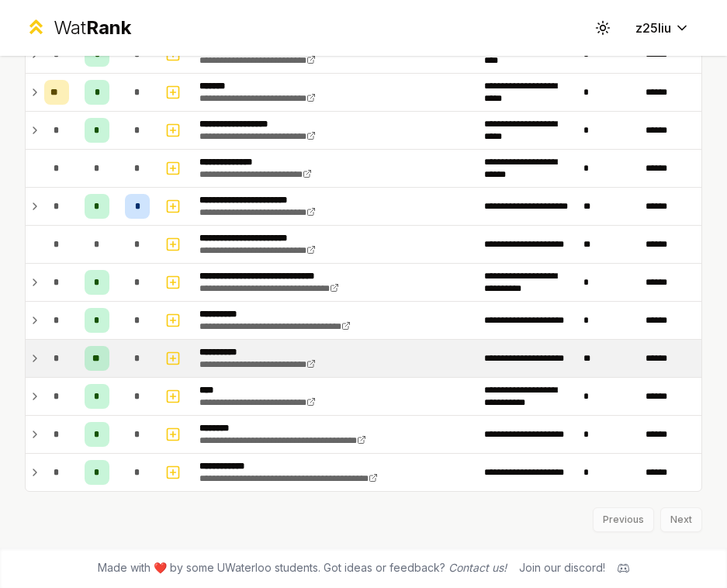 The width and height of the screenshot is (727, 588). Describe the element at coordinates (301, 567) in the screenshot. I see `span: Made with ❤️ by some UWaterloo students. Got ideas or feedback?` at that location.